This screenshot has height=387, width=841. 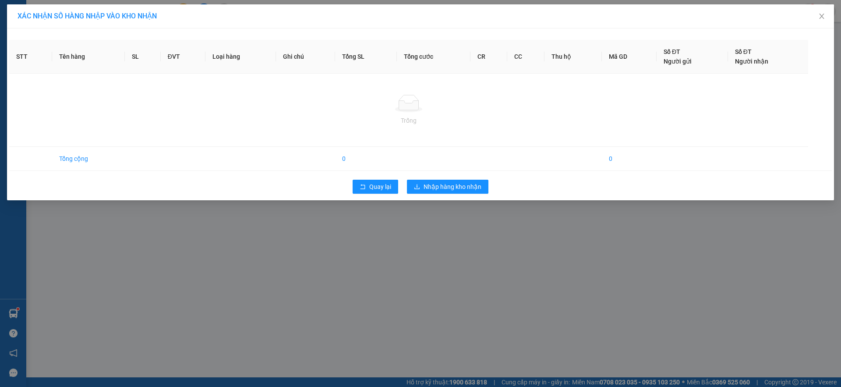 What do you see at coordinates (87, 16) in the screenshot?
I see `span: XÁC NHẬN SỐ HÀNG NHẬP VÀO KHO NHẬN` at bounding box center [87, 16].